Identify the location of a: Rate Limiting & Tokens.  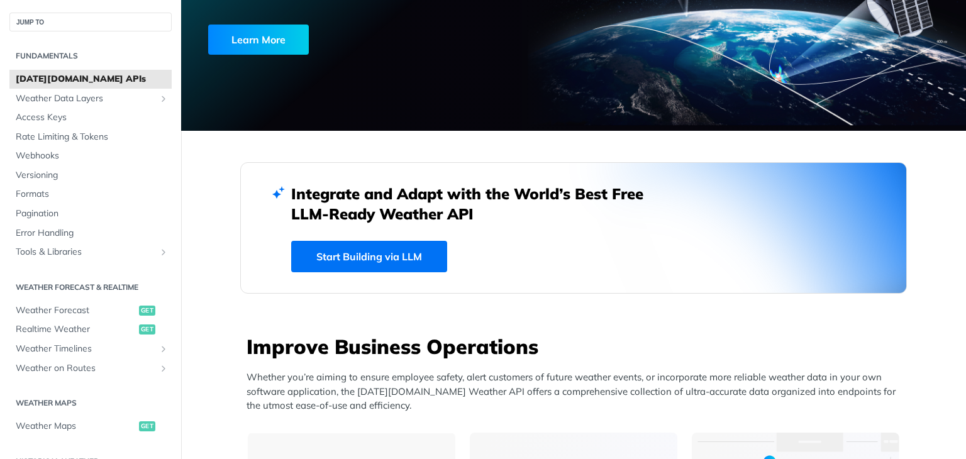
(91, 137).